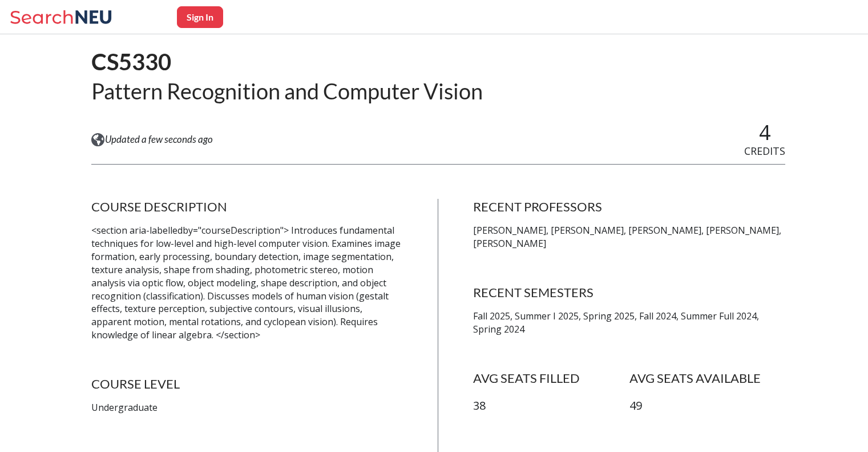 The image size is (868, 452). What do you see at coordinates (629, 293) in the screenshot?
I see `h4: RECENT SEMESTERS` at bounding box center [629, 293].